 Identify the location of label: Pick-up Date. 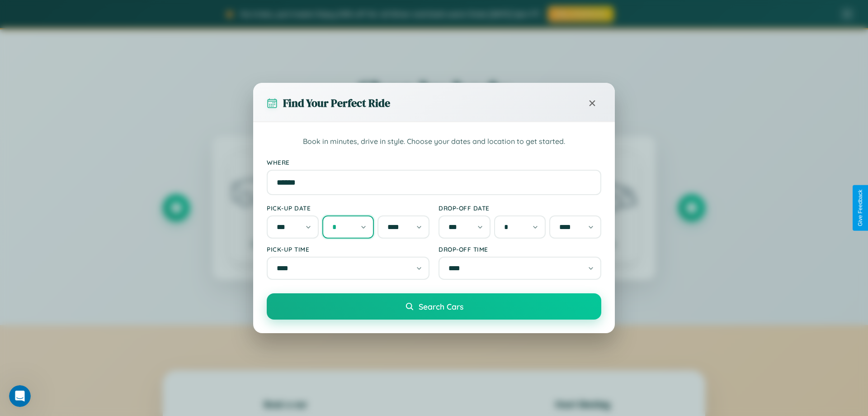
(348, 207).